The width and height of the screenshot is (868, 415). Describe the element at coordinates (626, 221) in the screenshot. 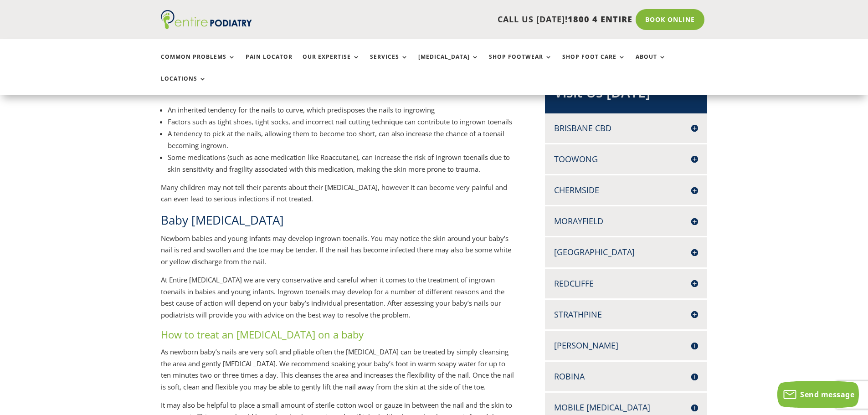

I see `h4: Morayfield` at that location.